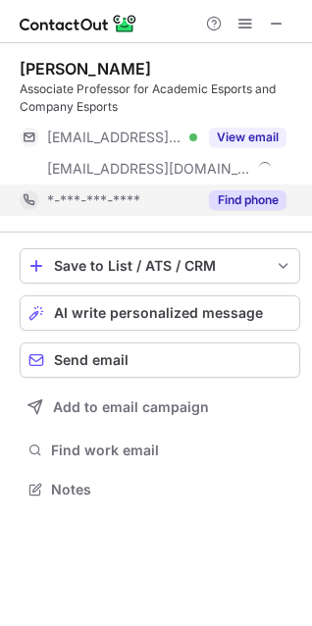 The height and width of the screenshot is (626, 312). I want to click on span: AI write personalized message, so click(158, 313).